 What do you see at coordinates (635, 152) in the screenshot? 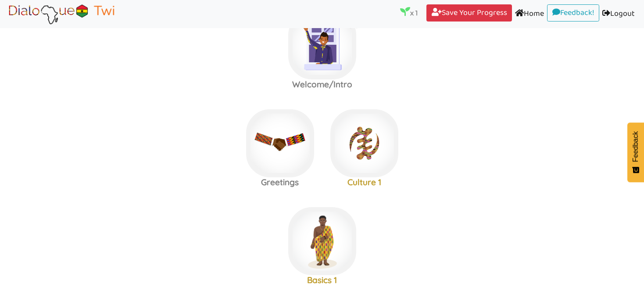
I see `button: Feedback - Show survey` at bounding box center [635, 152].